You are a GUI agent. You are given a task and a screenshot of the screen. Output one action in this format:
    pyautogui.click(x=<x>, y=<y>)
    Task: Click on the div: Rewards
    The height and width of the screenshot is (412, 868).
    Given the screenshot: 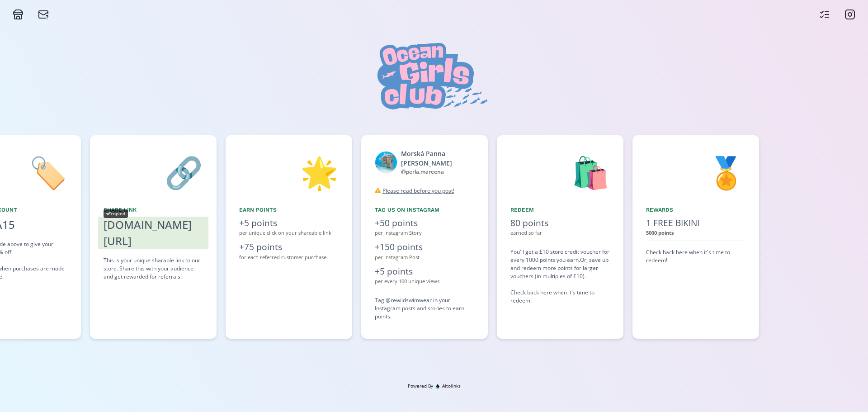 What is the action you would take?
    pyautogui.click(x=696, y=209)
    